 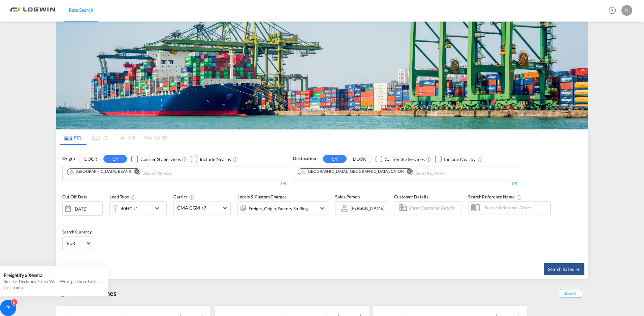 What do you see at coordinates (199, 208) in the screenshot?
I see `span: CMA CGM +7` at bounding box center [199, 208].